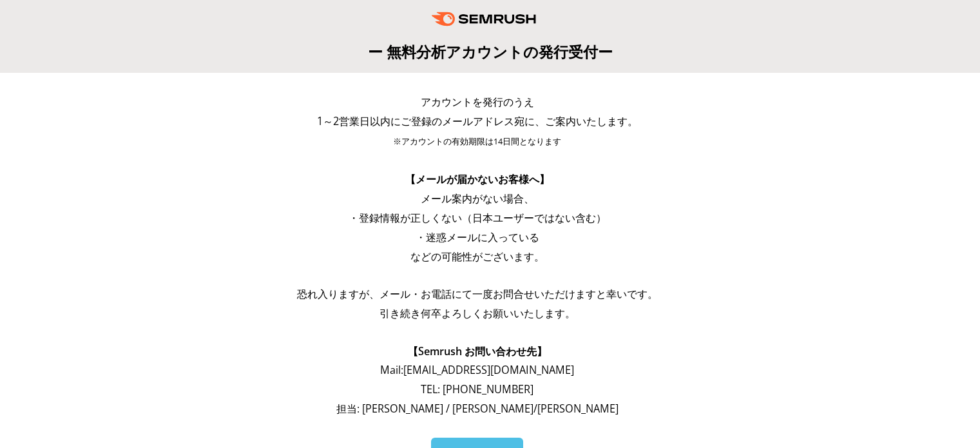  What do you see at coordinates (477, 237) in the screenshot?
I see `span: ・迷惑メールに入っている` at bounding box center [477, 237].